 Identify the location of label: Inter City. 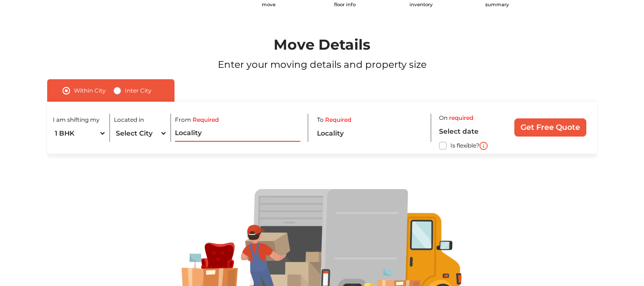
(138, 90).